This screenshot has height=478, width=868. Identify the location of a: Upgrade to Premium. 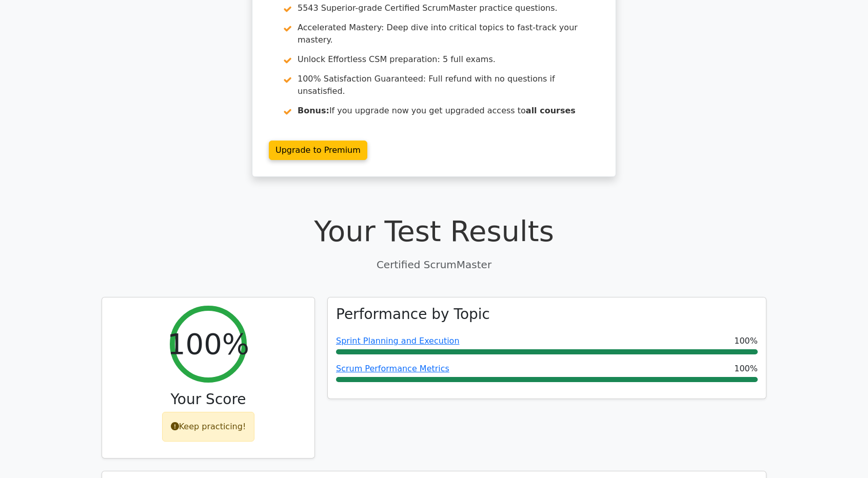
(318, 150).